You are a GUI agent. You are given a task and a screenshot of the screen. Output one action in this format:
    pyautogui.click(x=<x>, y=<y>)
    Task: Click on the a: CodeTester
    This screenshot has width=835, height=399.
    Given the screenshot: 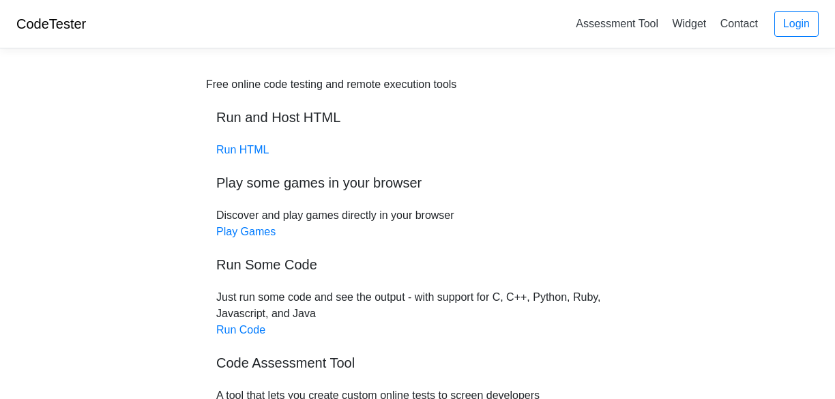 What is the action you would take?
    pyautogui.click(x=51, y=24)
    